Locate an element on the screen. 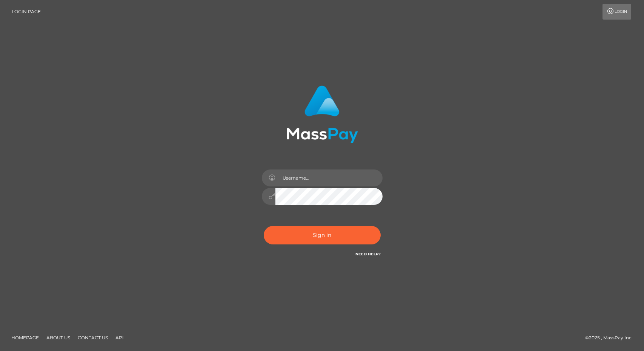 This screenshot has height=351, width=644. input: Username... is located at coordinates (329, 178).